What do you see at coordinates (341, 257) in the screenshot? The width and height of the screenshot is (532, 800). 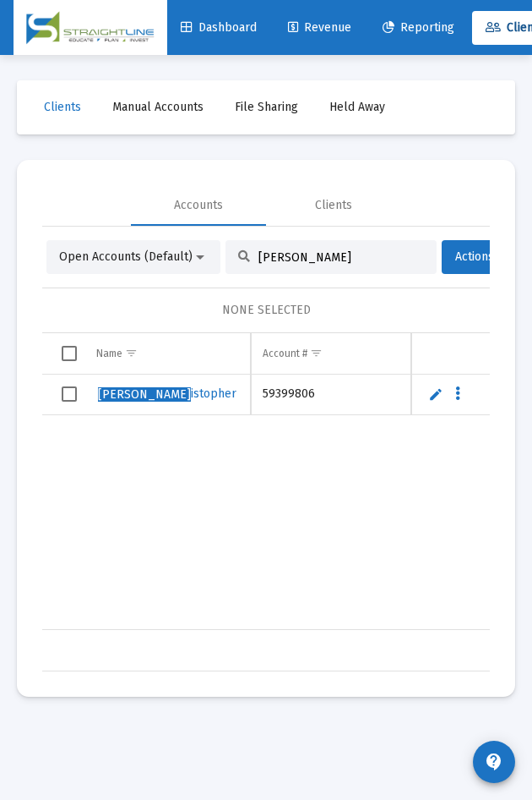 I see `input: Search` at bounding box center [341, 257].